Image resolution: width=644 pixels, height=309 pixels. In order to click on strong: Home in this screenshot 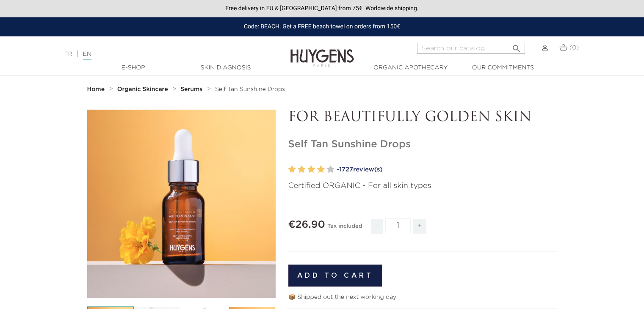, I will do `click(96, 89)`.